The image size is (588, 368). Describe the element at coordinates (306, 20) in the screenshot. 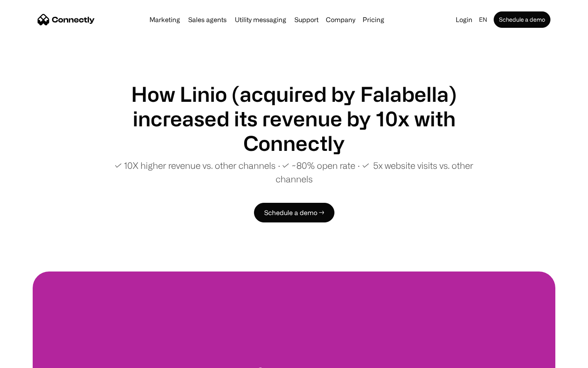

I see `a: Support` at that location.